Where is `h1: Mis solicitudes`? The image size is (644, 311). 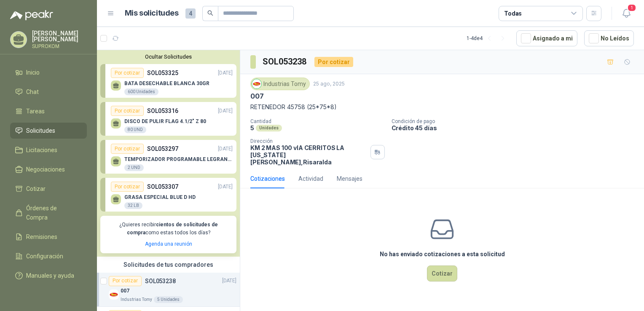 h1: Mis solicitudes is located at coordinates (152, 13).